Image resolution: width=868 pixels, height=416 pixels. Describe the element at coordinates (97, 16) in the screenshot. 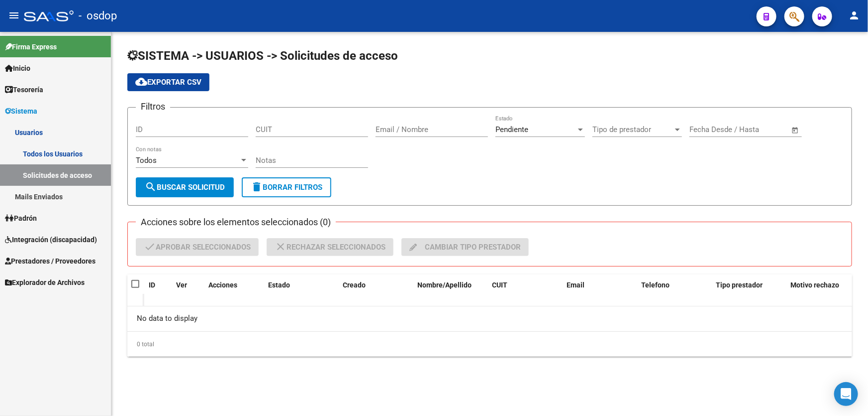

I see `span: - osdop` at that location.